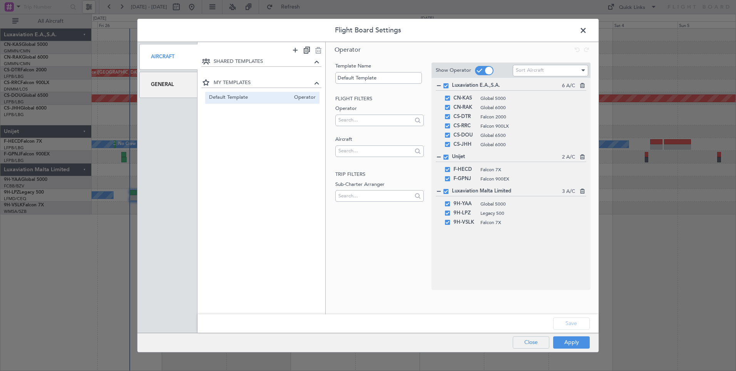 Image resolution: width=736 pixels, height=371 pixels. I want to click on span: 9H-YAA, so click(465, 204).